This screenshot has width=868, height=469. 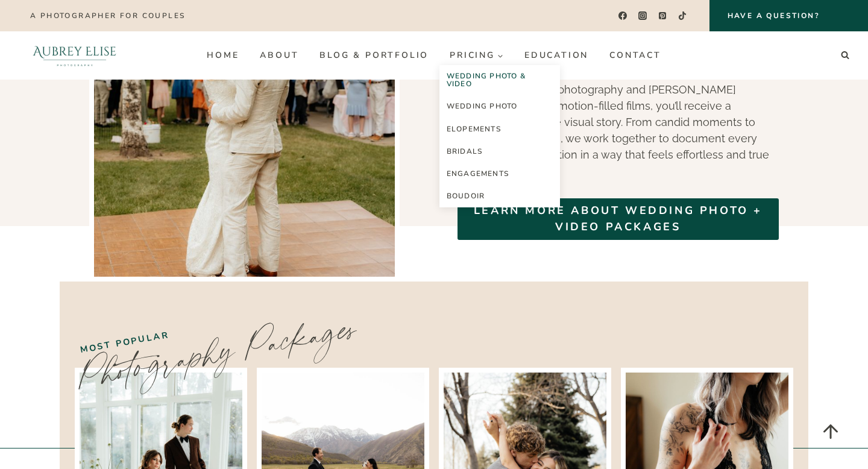 What do you see at coordinates (500, 151) in the screenshot?
I see `a: Bridals` at bounding box center [500, 151].